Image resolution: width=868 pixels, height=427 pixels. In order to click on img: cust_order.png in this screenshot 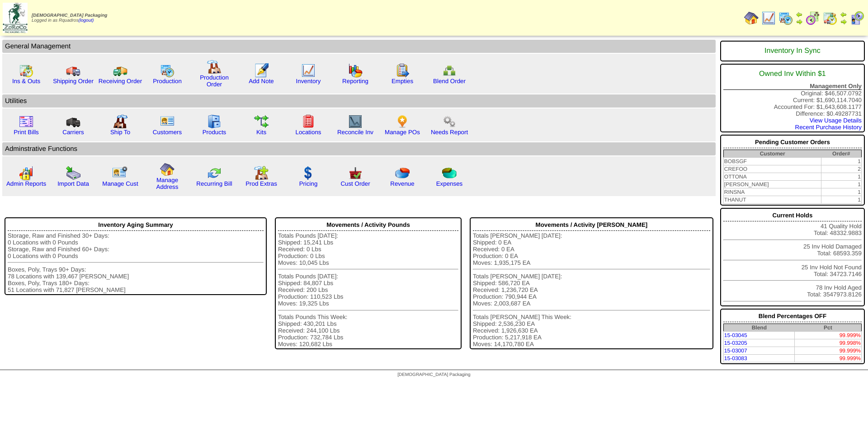, I will do `click(355, 173)`.